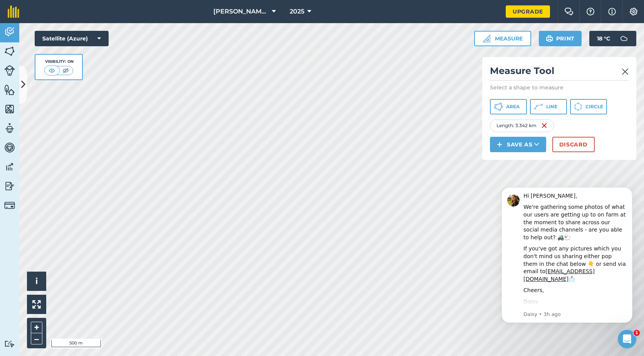 The height and width of the screenshot is (356, 644). What do you see at coordinates (24, 25) in the screenshot?
I see `img: Profile image for Daisy` at bounding box center [24, 25].